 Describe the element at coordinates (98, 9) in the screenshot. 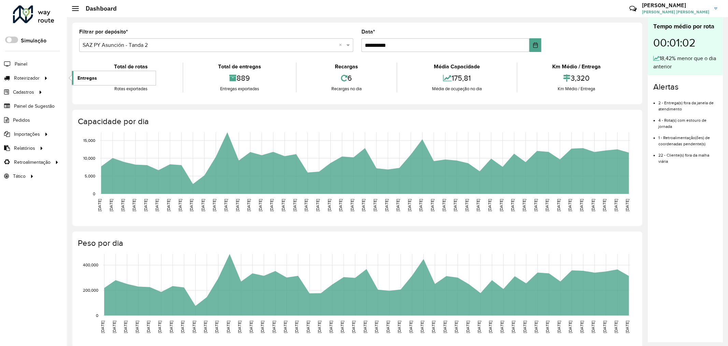

I see `h2: Dashboard` at that location.